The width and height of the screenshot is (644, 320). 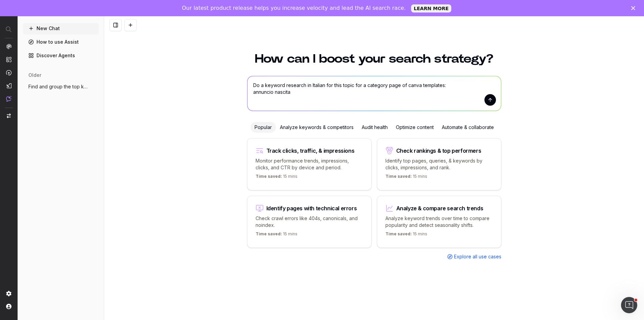 I want to click on img: Setting, so click(x=9, y=293).